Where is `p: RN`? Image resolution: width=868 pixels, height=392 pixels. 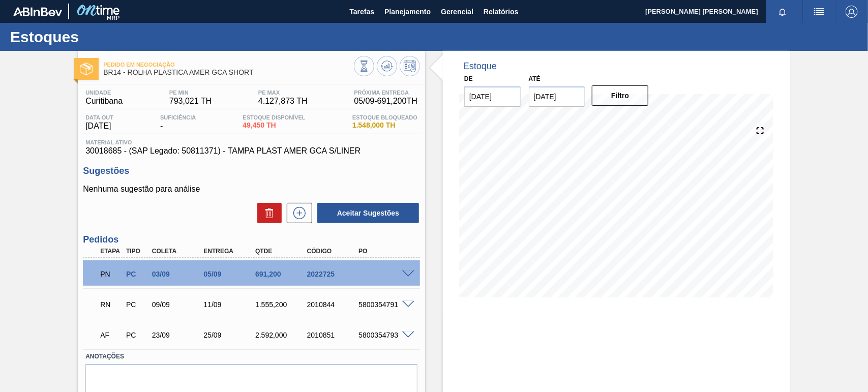 p: RN is located at coordinates (111, 304).